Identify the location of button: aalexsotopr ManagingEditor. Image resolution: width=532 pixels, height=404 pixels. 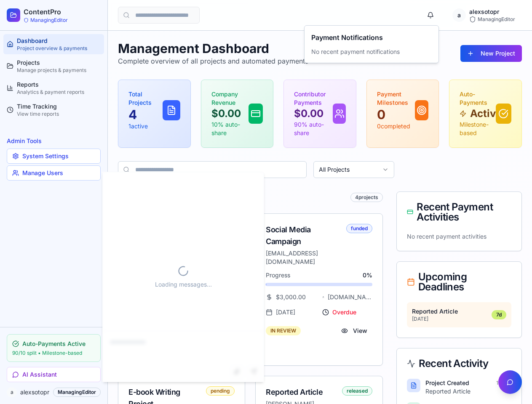
(483, 15).